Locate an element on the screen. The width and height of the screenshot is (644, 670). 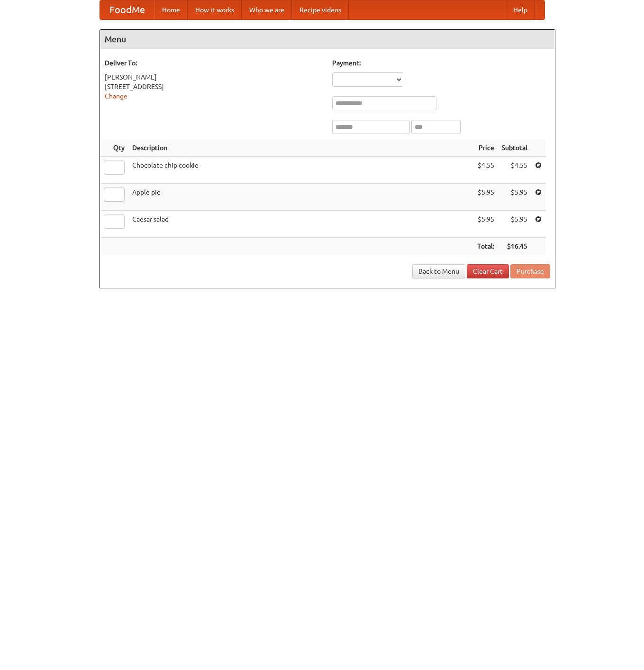
th: $16.45 is located at coordinates (514, 246).